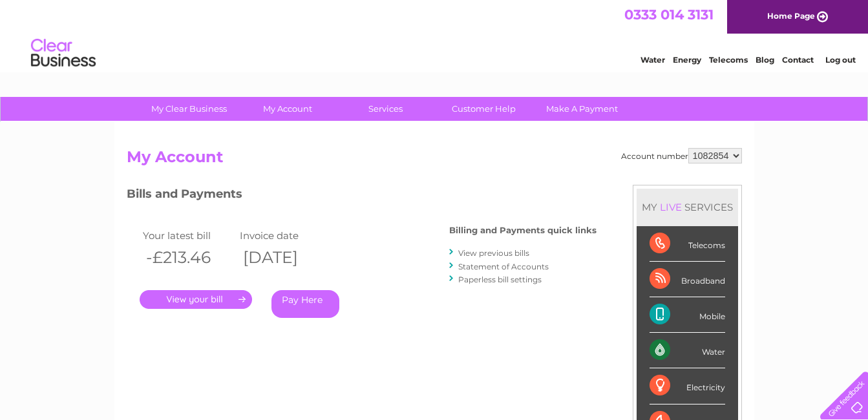 This screenshot has width=868, height=420. I want to click on div: Account number, so click(681, 156).